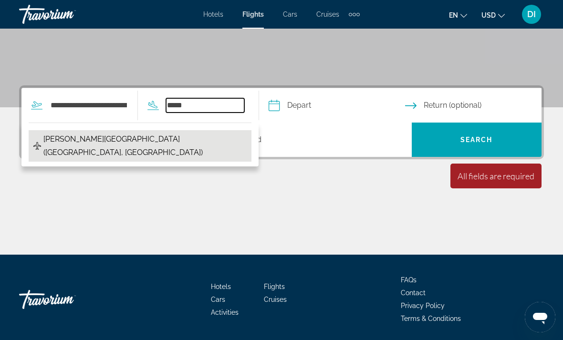 This screenshot has height=340, width=563. Describe the element at coordinates (414, 293) in the screenshot. I see `a: Contact` at that location.